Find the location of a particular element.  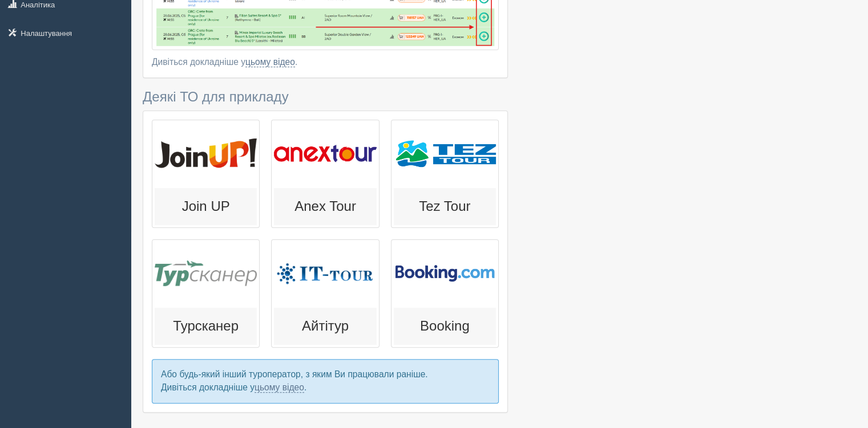

h3: Турсканер is located at coordinates (206, 326).